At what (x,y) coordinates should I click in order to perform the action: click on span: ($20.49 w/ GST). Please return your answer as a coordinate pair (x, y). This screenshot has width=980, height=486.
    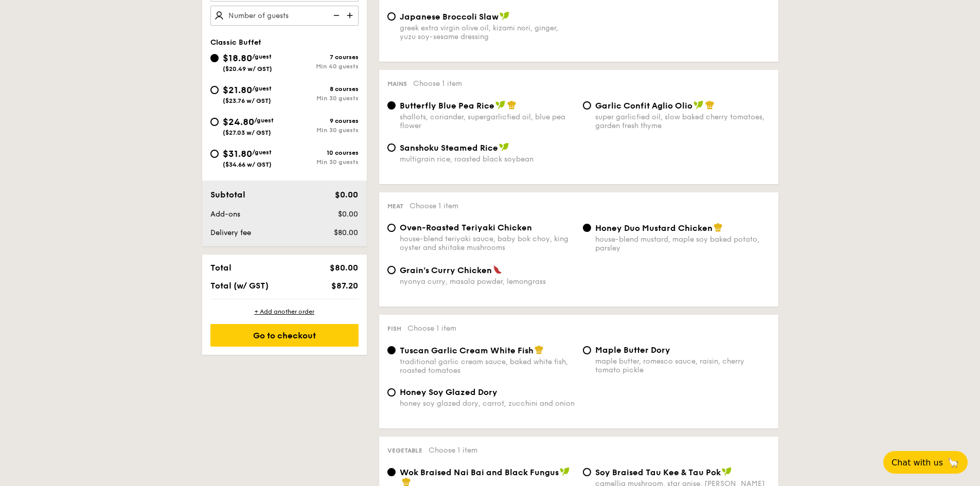
    Looking at the image, I should click on (247, 69).